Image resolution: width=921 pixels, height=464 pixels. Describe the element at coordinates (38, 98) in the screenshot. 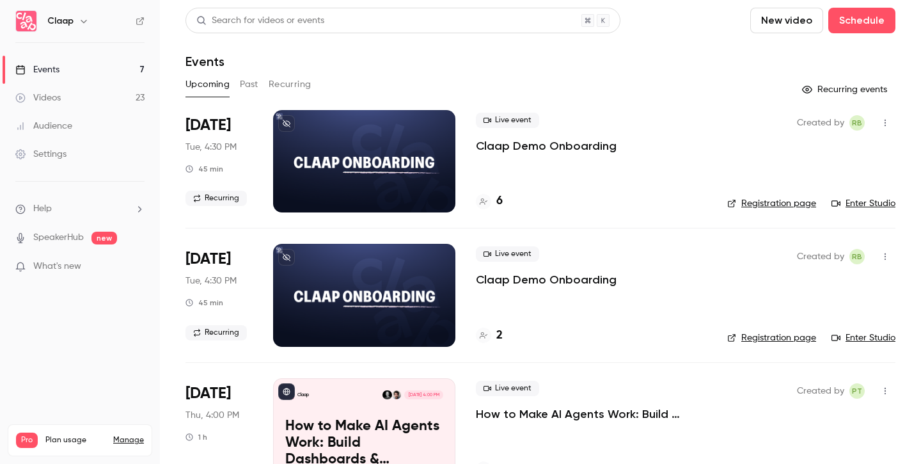

I see `div: Videos` at that location.